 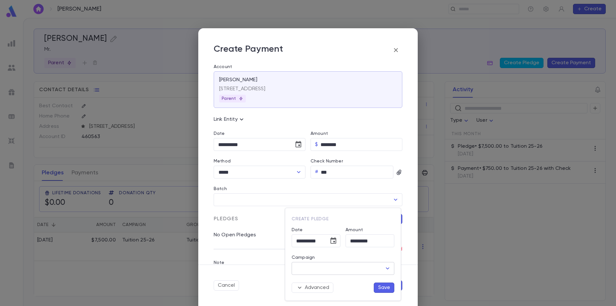 What do you see at coordinates (384, 288) in the screenshot?
I see `button: Save` at bounding box center [384, 288].